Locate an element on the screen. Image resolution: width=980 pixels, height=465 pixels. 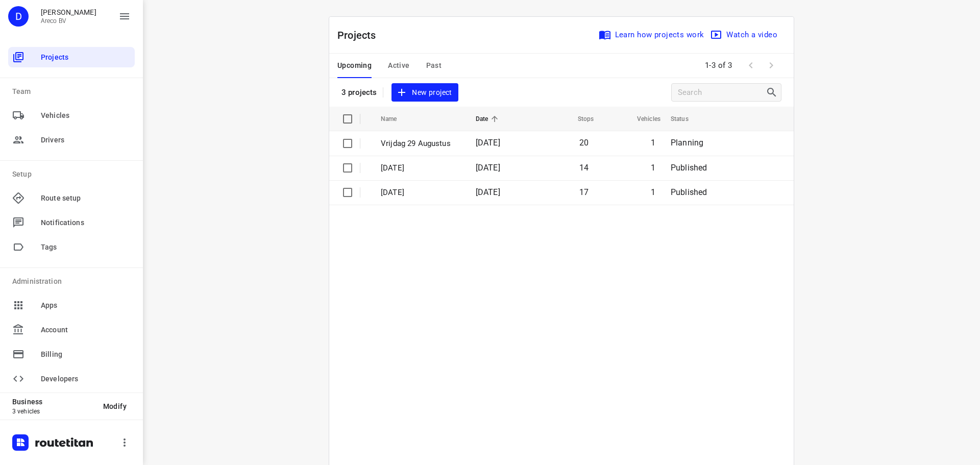
p: Didier Evrard is located at coordinates (68, 12).